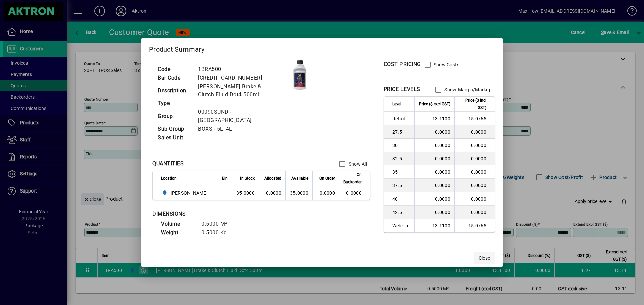 Image resolution: width=644 pixels, height=305 pixels. I want to click on span: Retail, so click(401, 119).